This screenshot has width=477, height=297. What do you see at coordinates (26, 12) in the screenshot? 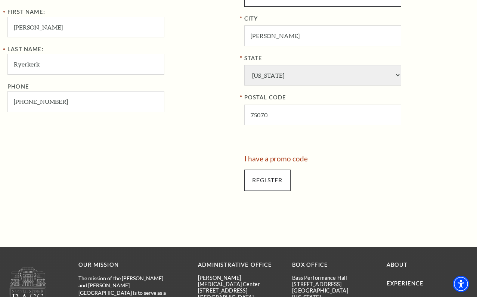
I see `label: First Name:` at bounding box center [26, 12].